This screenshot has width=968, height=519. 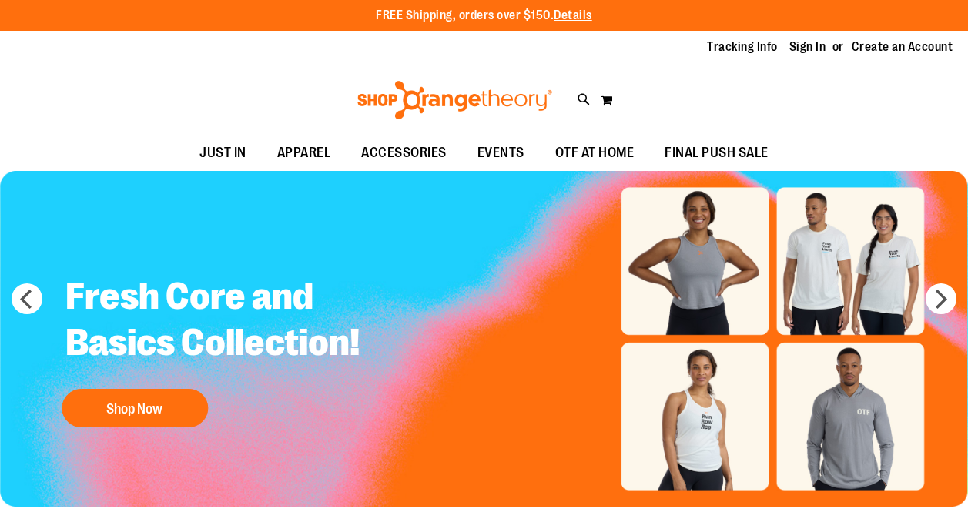 What do you see at coordinates (223, 321) in the screenshot?
I see `h2: Fresh Core and Basics Collection!` at bounding box center [223, 321].